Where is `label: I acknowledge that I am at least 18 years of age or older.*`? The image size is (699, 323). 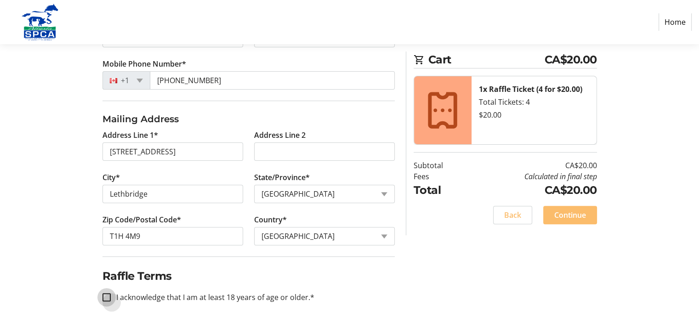
label: I acknowledge that I am at least 18 years of age or older.* is located at coordinates (212, 297).